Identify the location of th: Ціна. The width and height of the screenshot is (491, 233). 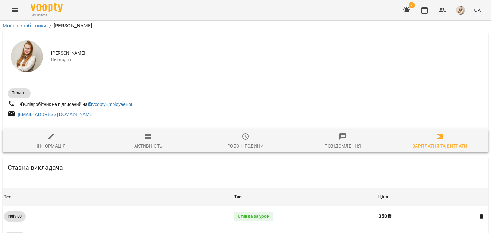
(432, 197).